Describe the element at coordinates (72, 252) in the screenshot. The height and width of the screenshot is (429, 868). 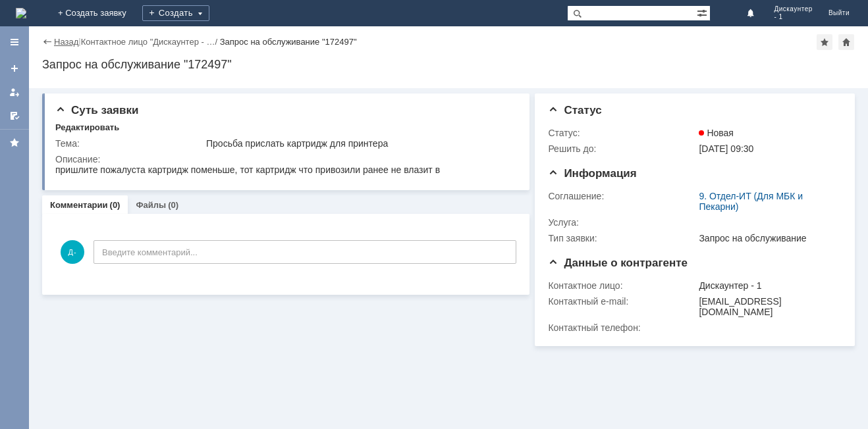
I see `span: Д-` at that location.